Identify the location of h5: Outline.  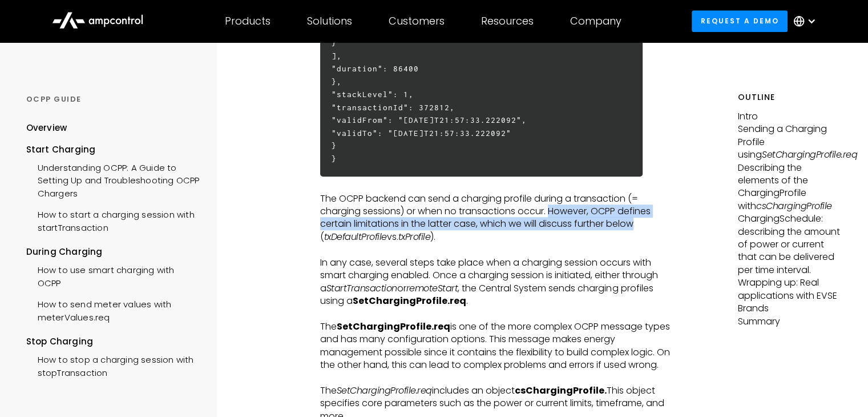
(790, 97).